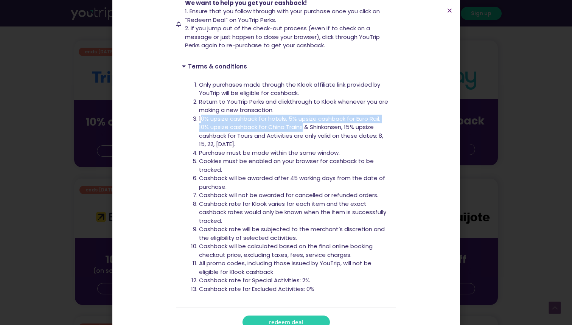  Describe the element at coordinates (294, 251) in the screenshot. I see `li: Cashback will be calculated based on the final online booking checkout price, excluding taxes, fe...` at that location.